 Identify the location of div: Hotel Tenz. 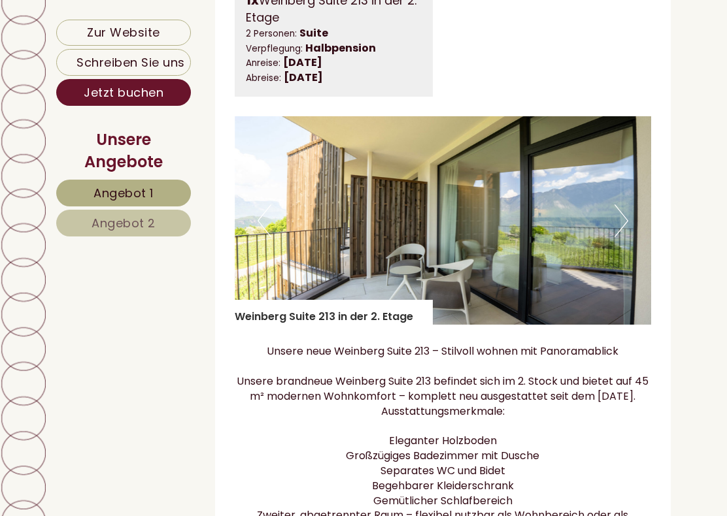
(123, 46).